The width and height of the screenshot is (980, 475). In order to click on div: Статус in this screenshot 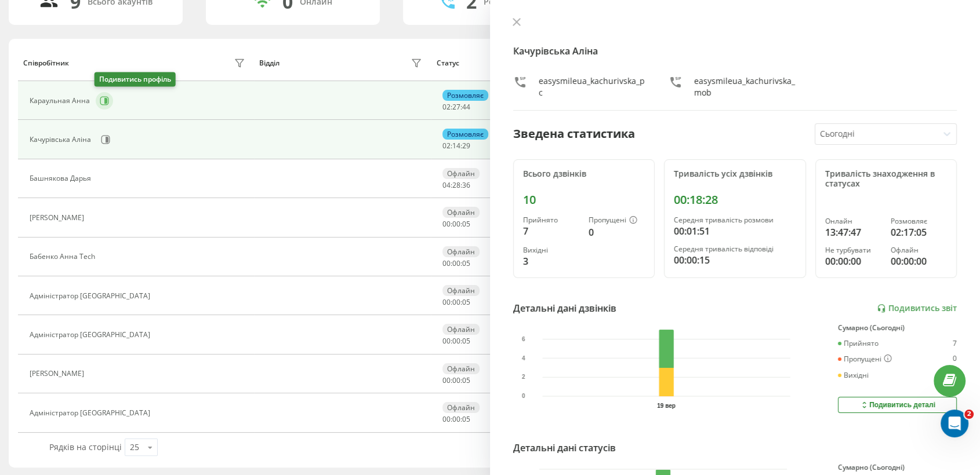, I will do `click(448, 63)`.